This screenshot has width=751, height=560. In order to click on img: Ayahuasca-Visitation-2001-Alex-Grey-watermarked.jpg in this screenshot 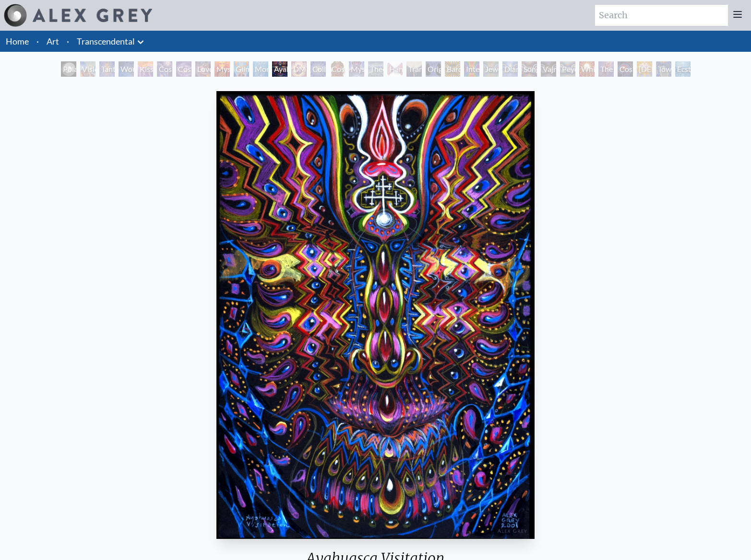, I will do `click(376, 315)`.